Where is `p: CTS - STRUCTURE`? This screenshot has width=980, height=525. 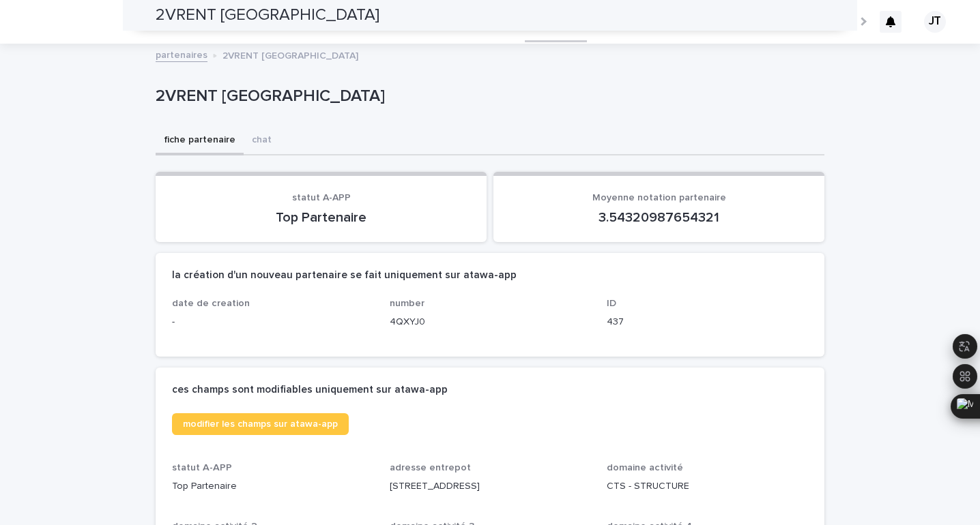 p: CTS - STRUCTURE is located at coordinates (707, 486).